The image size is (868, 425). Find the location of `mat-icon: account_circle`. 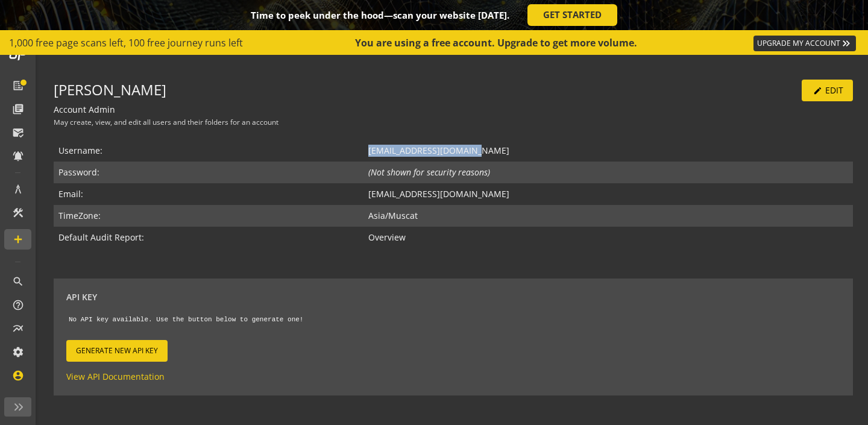

mat-icon: account_circle is located at coordinates (18, 375).